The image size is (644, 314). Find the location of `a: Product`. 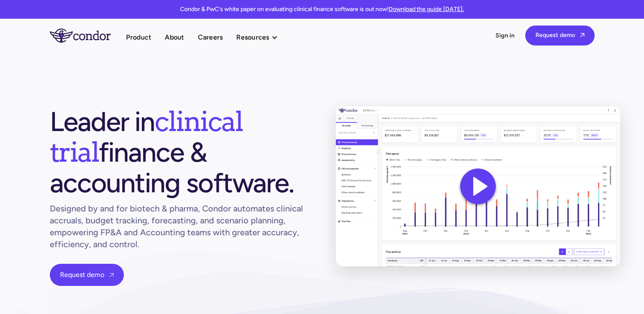

a: Product is located at coordinates (139, 37).